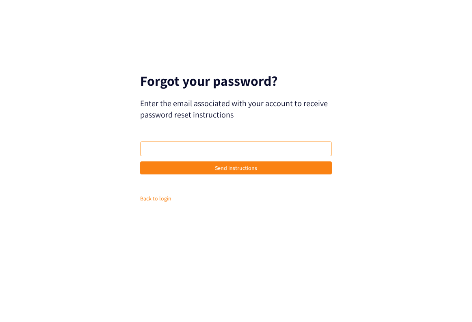 This screenshot has width=472, height=322. I want to click on p: Enter the email associated with your account to receive password reset instructions, so click(236, 109).